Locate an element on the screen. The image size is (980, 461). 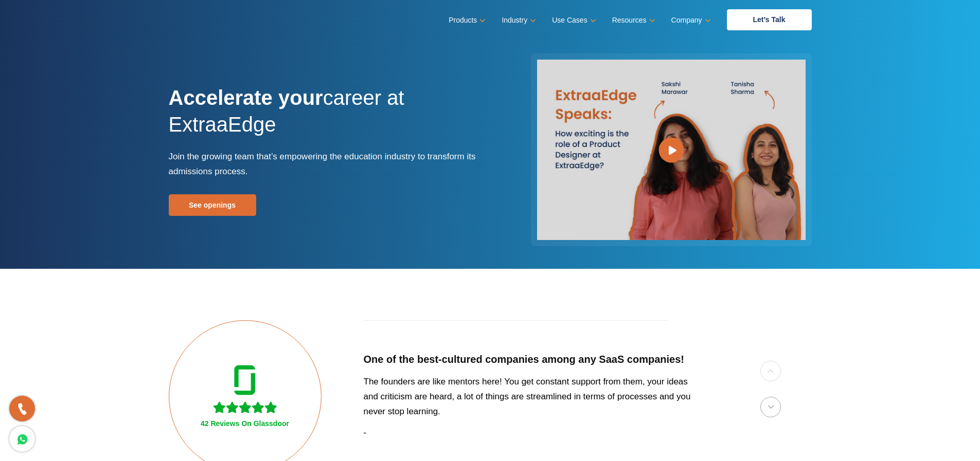
a: Company is located at coordinates (690, 20).